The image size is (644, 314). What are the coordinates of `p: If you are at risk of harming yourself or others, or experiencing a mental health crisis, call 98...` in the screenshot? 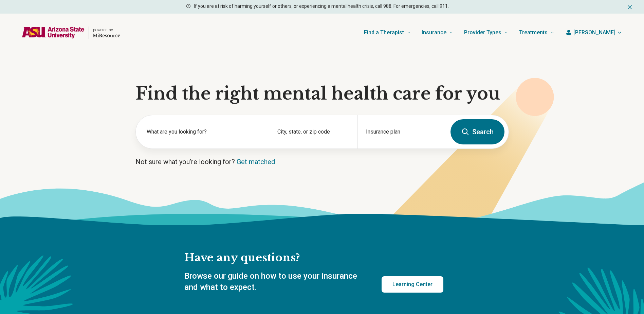 It's located at (321, 6).